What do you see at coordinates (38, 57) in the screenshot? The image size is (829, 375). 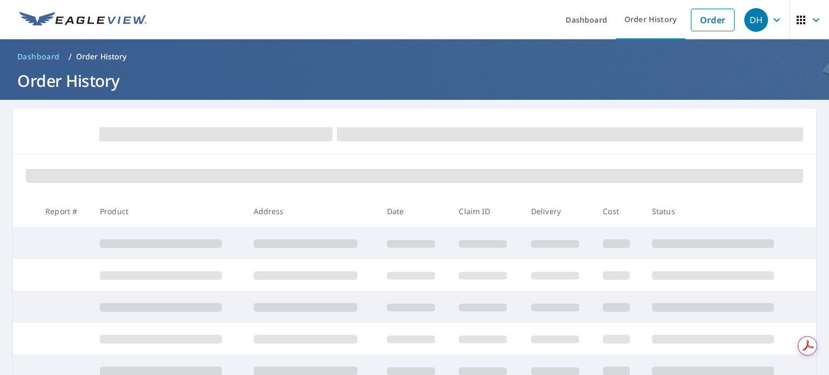 I see `span: Dashboard` at bounding box center [38, 57].